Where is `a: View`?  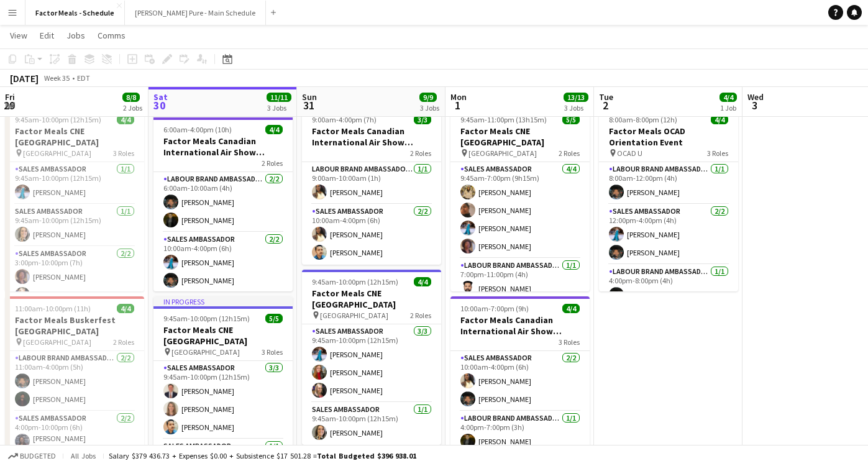 a: View is located at coordinates (19, 35).